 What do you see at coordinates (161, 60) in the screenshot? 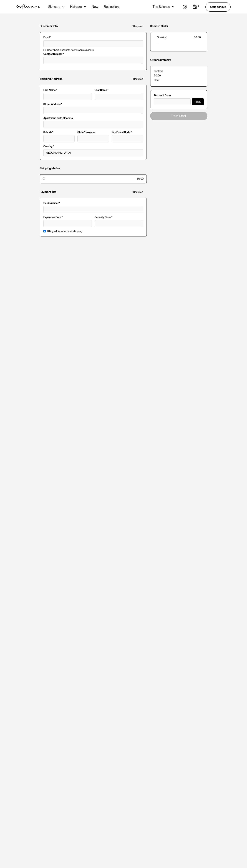
I see `h4: Order Summary` at bounding box center [161, 60].